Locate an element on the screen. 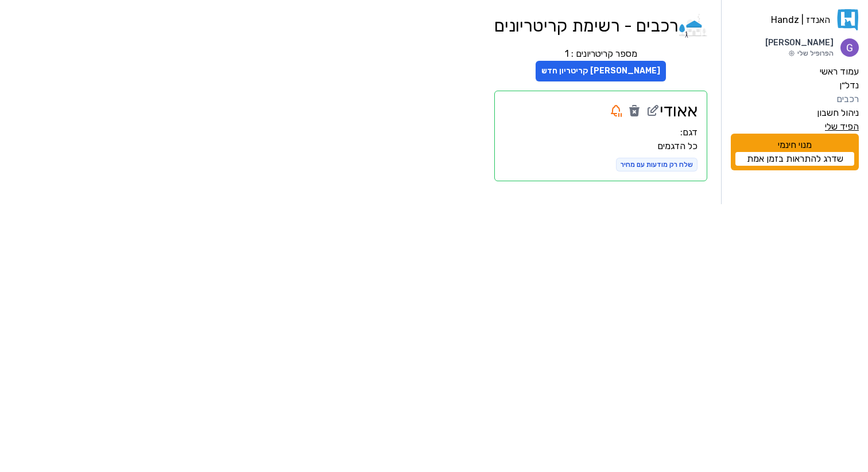  a: רכבים is located at coordinates (794, 99).